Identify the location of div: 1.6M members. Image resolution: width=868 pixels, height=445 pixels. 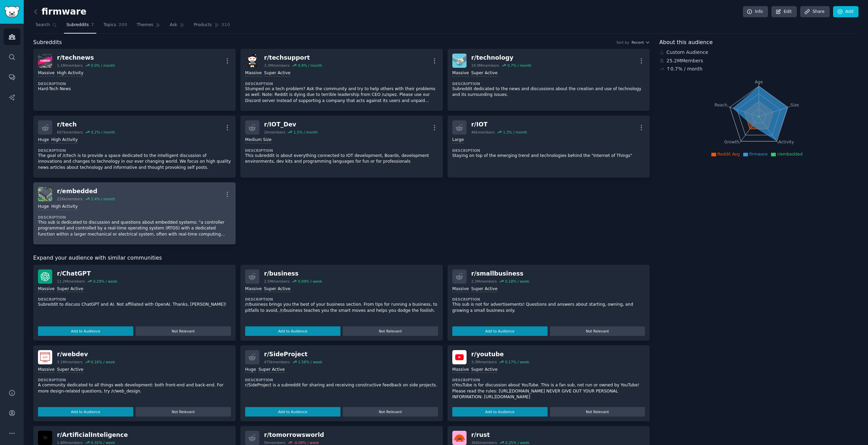
(70, 442).